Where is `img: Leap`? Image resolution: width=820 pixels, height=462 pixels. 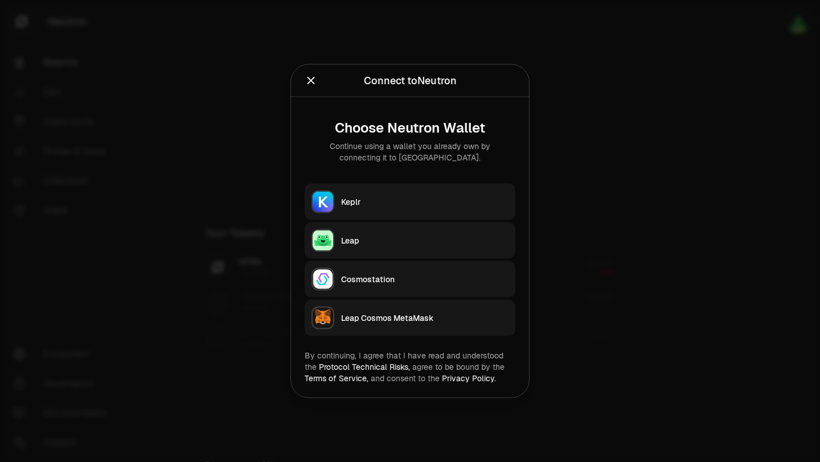
img: Leap is located at coordinates (323, 241).